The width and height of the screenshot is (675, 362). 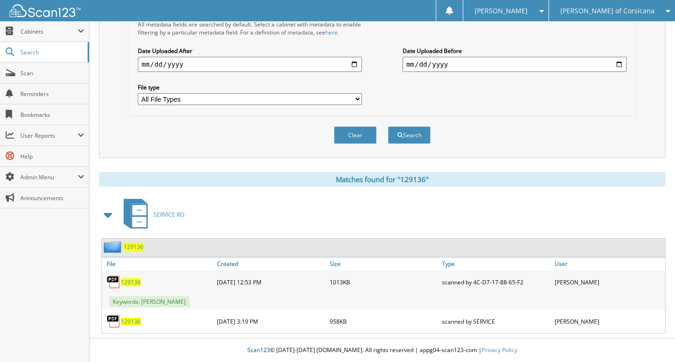 What do you see at coordinates (331, 32) in the screenshot?
I see `a: here` at bounding box center [331, 32].